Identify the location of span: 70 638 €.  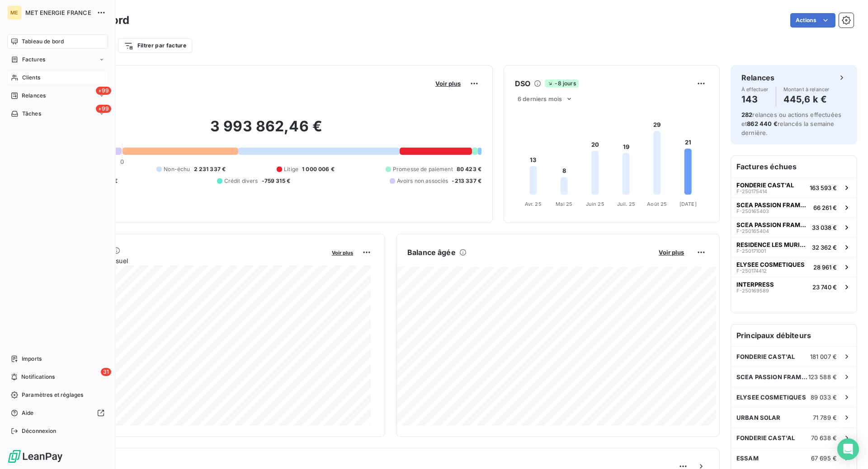
(824, 438).